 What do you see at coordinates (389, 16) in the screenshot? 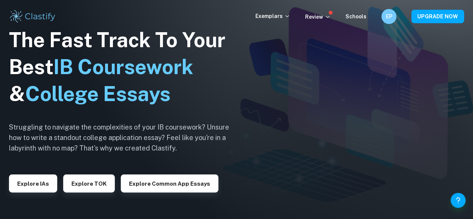
I see `button: EP` at bounding box center [389, 16].